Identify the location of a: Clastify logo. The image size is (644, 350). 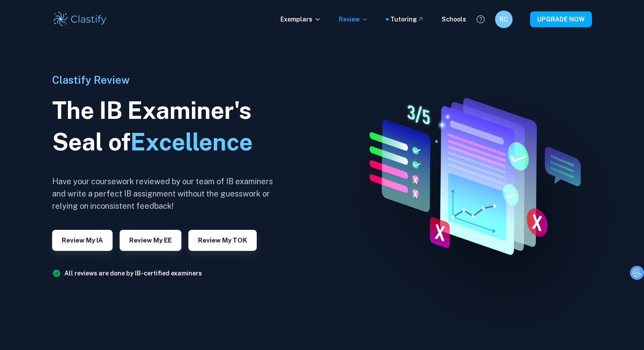
(79, 19).